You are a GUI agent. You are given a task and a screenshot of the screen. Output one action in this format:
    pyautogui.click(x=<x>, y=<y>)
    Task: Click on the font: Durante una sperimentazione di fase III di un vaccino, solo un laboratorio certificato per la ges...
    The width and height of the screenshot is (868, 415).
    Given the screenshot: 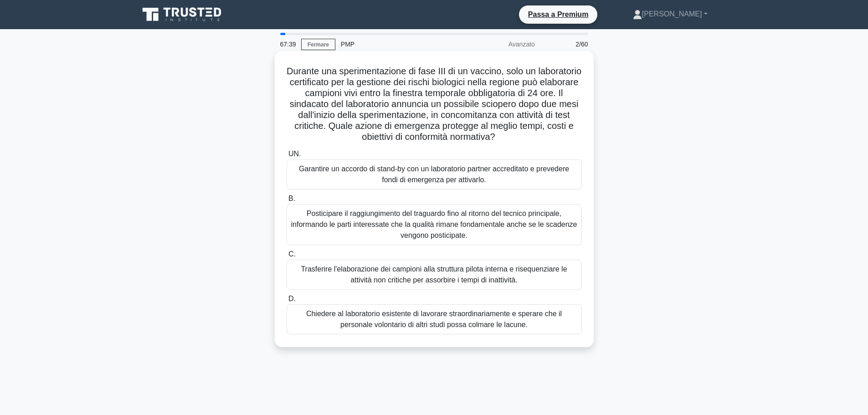 What is the action you would take?
    pyautogui.click(x=434, y=104)
    